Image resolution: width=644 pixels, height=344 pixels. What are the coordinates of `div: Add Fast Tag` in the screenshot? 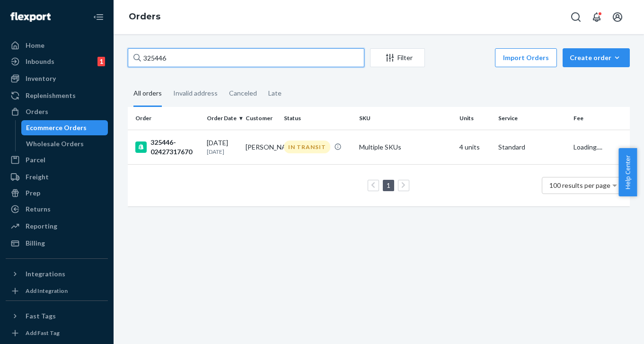 It's located at (42, 332).